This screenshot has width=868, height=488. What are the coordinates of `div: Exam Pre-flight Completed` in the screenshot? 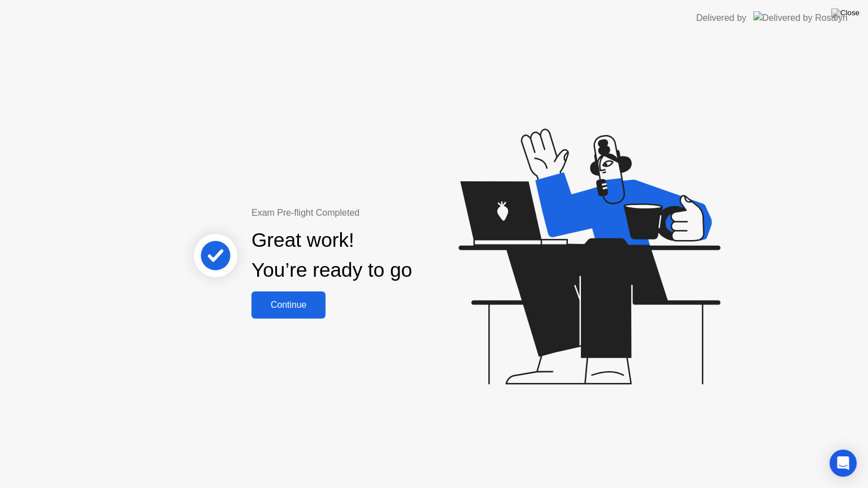 It's located at (368, 213).